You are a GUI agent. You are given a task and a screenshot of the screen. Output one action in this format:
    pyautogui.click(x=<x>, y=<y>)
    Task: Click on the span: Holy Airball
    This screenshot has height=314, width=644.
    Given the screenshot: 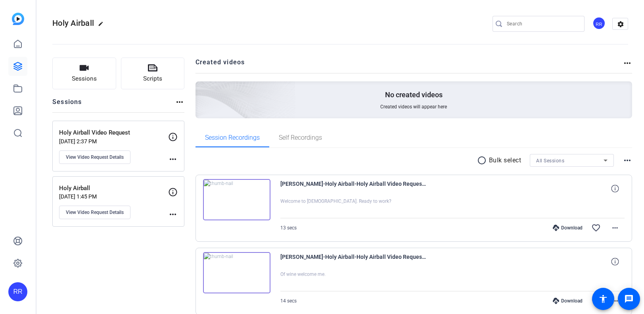 What is the action you would take?
    pyautogui.click(x=73, y=23)
    